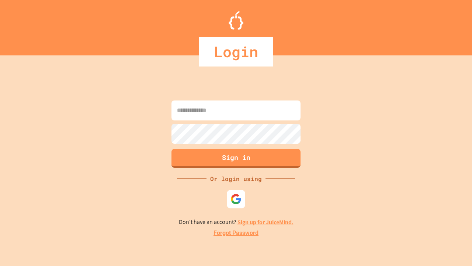 The height and width of the screenshot is (266, 472). What do you see at coordinates (236, 199) in the screenshot?
I see `img: google-icon.svg` at bounding box center [236, 199].